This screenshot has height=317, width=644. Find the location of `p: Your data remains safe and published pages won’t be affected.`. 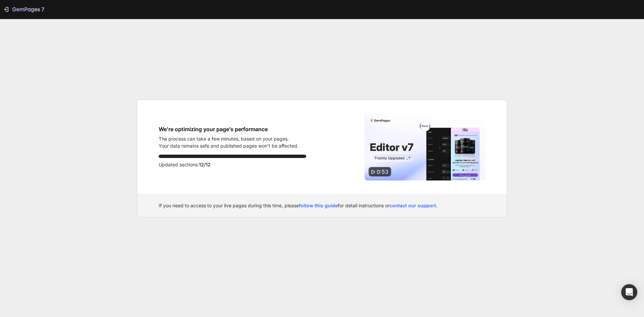

p: Your data remains safe and published pages won’t be affected. is located at coordinates (229, 146).